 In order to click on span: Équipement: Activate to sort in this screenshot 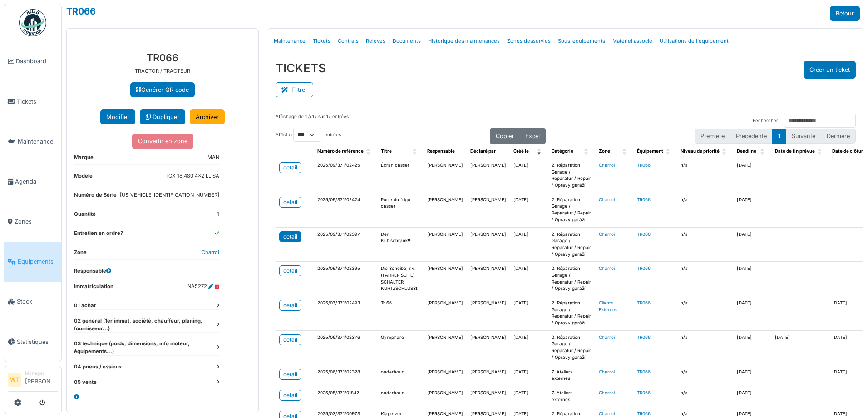, I will do `click(669, 151)`.